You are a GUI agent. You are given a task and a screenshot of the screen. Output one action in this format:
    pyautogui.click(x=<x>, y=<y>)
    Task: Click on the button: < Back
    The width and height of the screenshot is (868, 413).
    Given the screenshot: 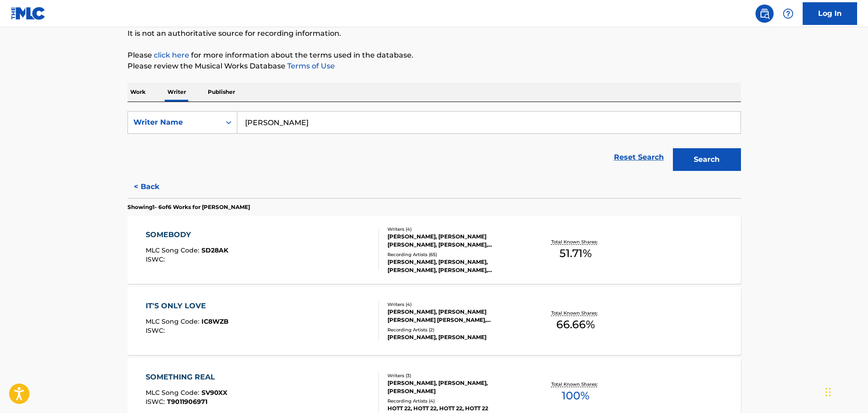 What is the action you would take?
    pyautogui.click(x=155, y=187)
    